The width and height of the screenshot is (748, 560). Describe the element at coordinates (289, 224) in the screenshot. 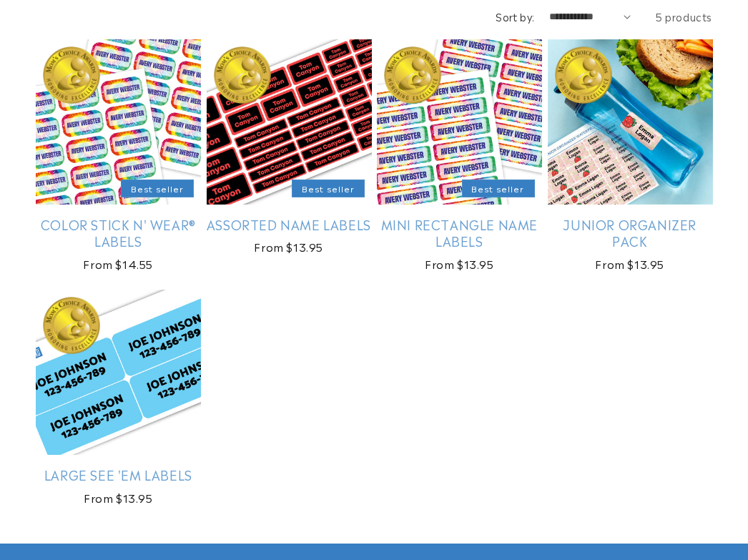

I see `a: Assorted Name Labels` at that location.